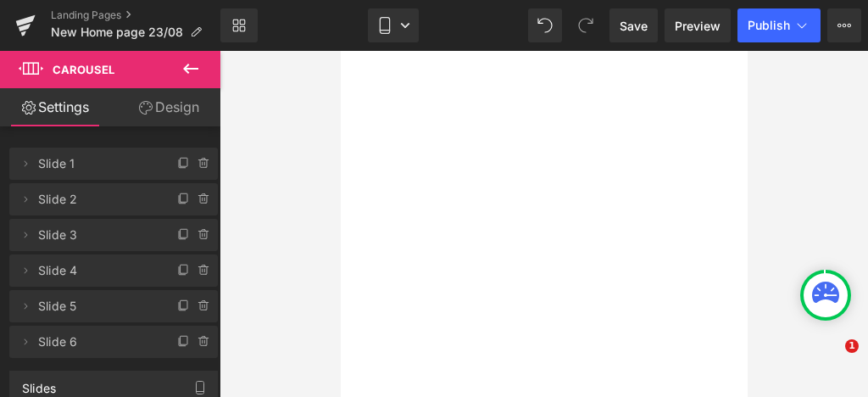  What do you see at coordinates (239, 26) in the screenshot?
I see `a: New Library` at bounding box center [239, 26].